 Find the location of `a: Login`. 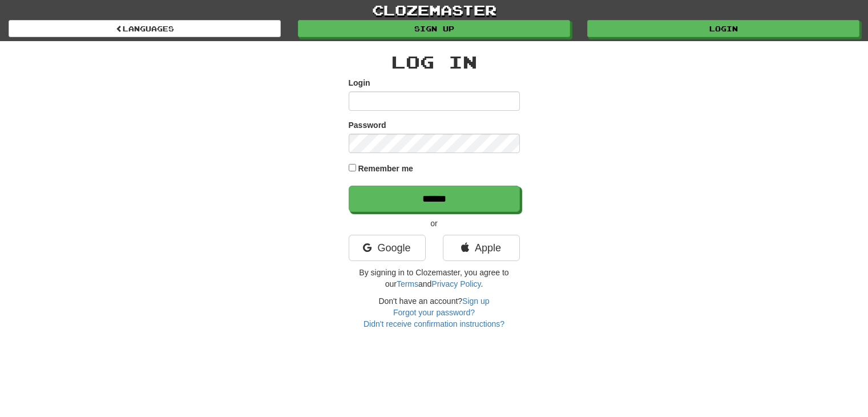

a: Login is located at coordinates (723, 29).